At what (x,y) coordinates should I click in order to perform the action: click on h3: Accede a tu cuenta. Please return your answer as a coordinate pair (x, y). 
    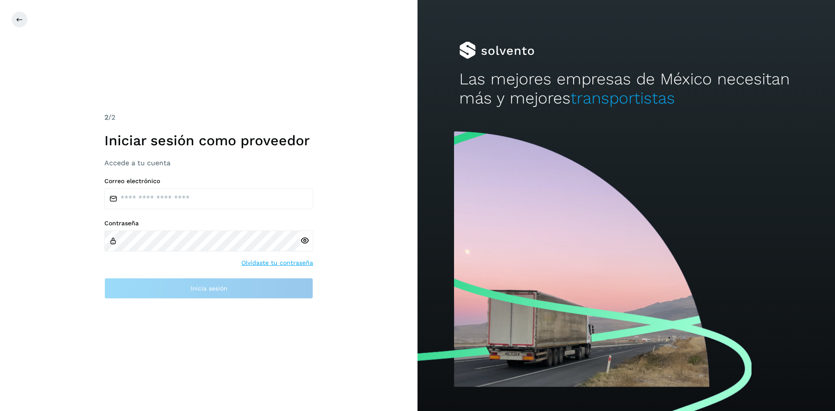
    Looking at the image, I should click on (209, 163).